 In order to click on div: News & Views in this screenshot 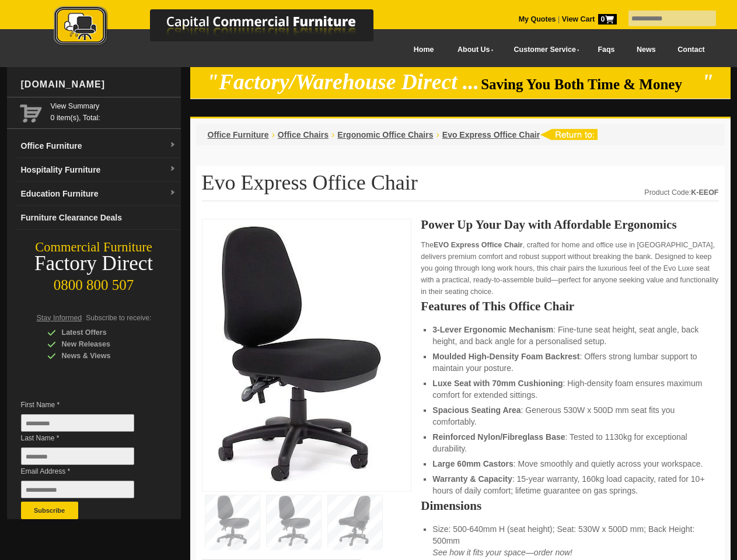, I will do `click(103, 357)`.